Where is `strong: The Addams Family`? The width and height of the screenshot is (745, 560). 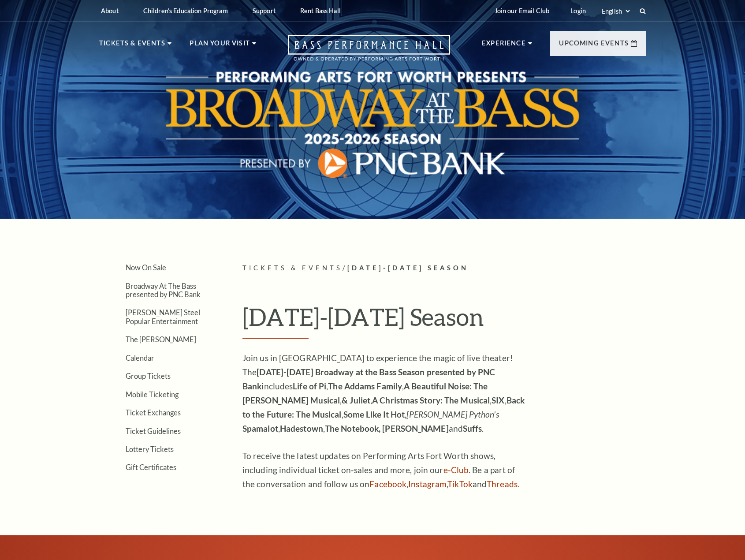 strong: The Addams Family is located at coordinates (365, 386).